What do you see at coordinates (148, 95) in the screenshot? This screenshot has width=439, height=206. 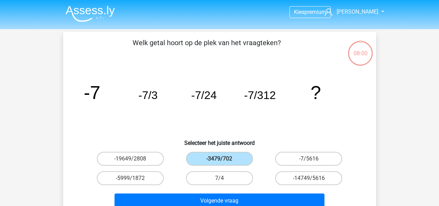 I see `tspan: -7/3` at bounding box center [148, 95].